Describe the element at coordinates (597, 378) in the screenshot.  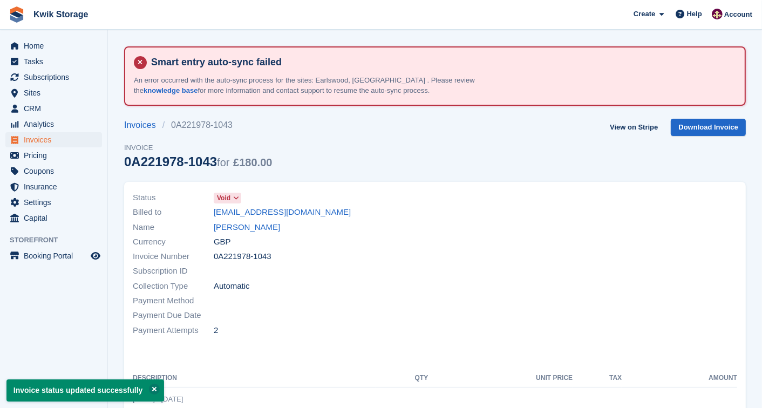
I see `th: Tax` at that location.